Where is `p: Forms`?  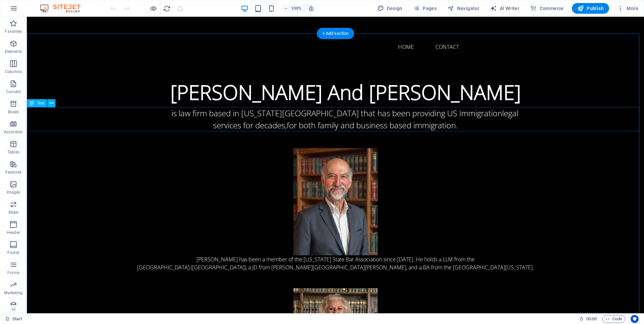 p: Forms is located at coordinates (14, 272).